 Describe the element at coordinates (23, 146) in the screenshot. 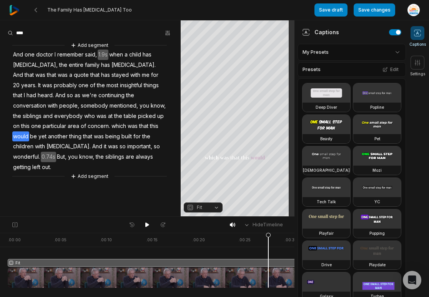

I see `span: children` at that location.